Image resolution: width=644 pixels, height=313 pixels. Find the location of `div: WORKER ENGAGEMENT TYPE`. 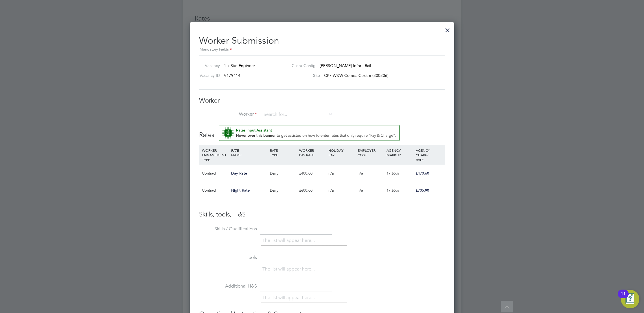

div: WORKER ENGAGEMENT TYPE is located at coordinates (215, 155).